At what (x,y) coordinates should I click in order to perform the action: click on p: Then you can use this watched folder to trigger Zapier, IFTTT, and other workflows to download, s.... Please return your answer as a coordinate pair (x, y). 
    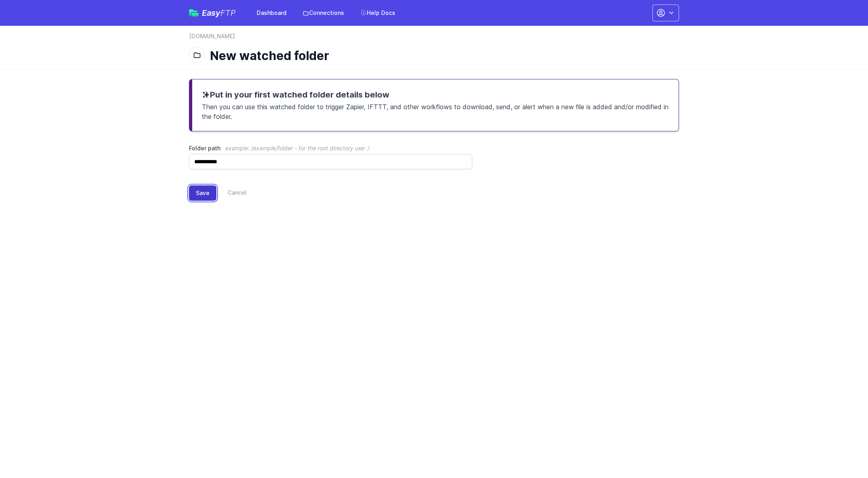
    Looking at the image, I should click on (436, 111).